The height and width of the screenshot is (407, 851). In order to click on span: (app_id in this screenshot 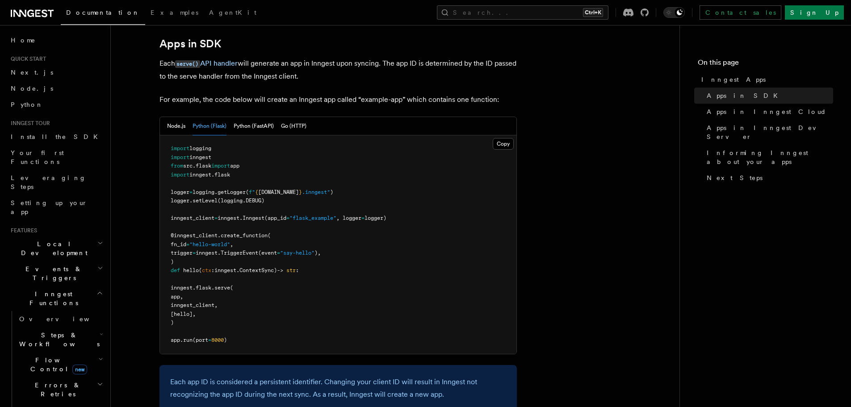, I will do `click(275, 218)`.